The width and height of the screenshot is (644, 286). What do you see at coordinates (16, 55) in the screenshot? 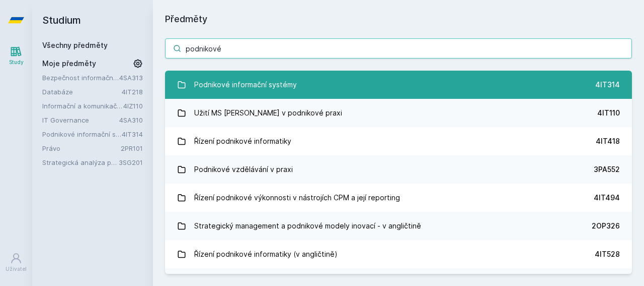
I see `a: Study` at bounding box center [16, 55].